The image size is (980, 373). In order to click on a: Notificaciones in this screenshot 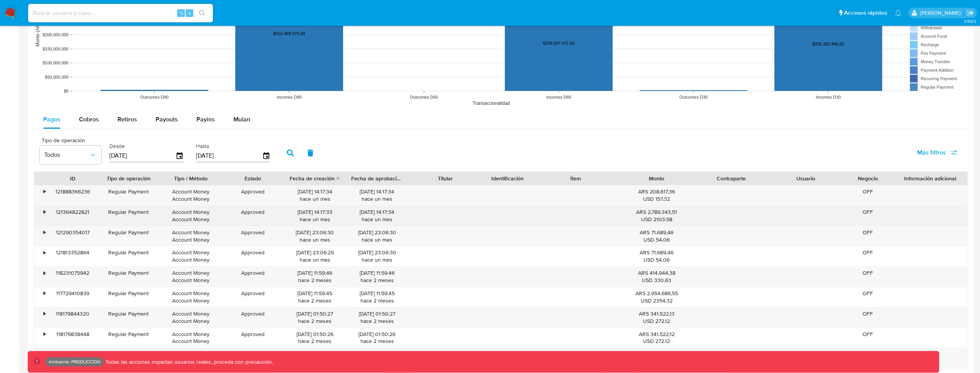, I will do `click(898, 13)`.